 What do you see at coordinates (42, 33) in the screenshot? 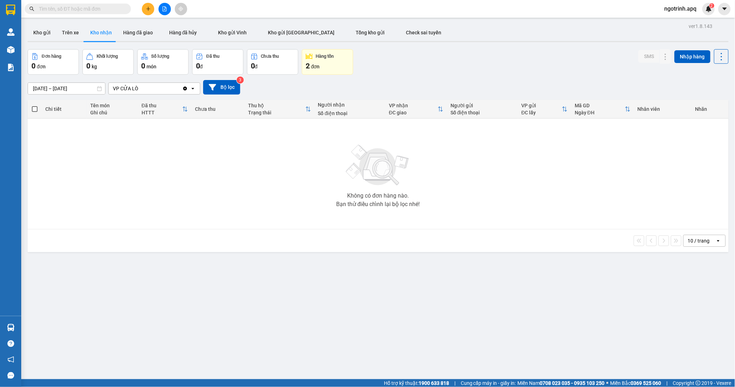
I see `button: Kho gửi` at bounding box center [42, 33].